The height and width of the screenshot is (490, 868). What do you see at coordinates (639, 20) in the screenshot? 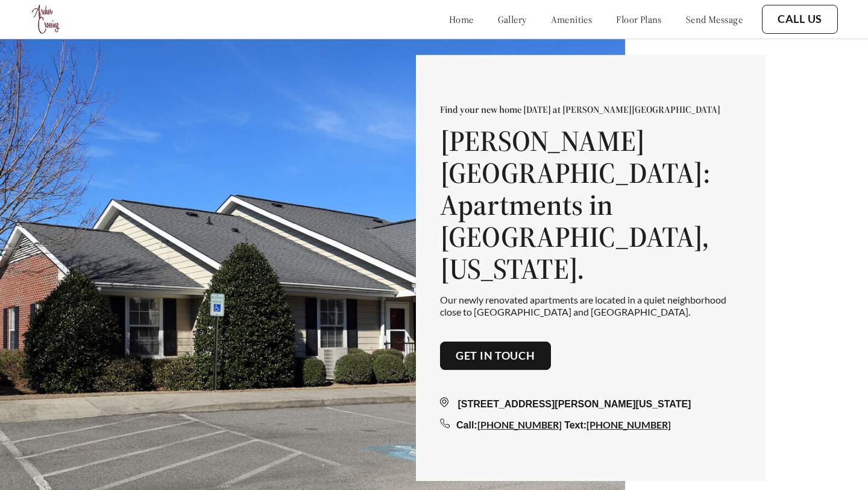
I see `a: floor plans` at bounding box center [639, 20].